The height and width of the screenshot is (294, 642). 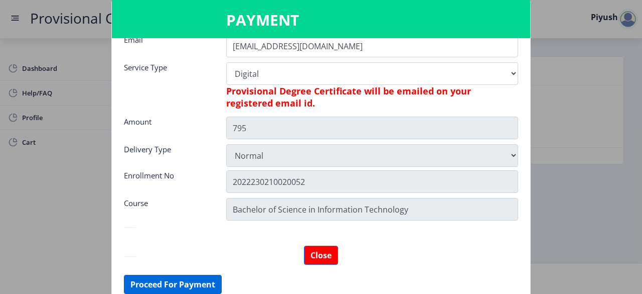 What do you see at coordinates (168, 180) in the screenshot?
I see `div: Enrollment No` at bounding box center [168, 180].